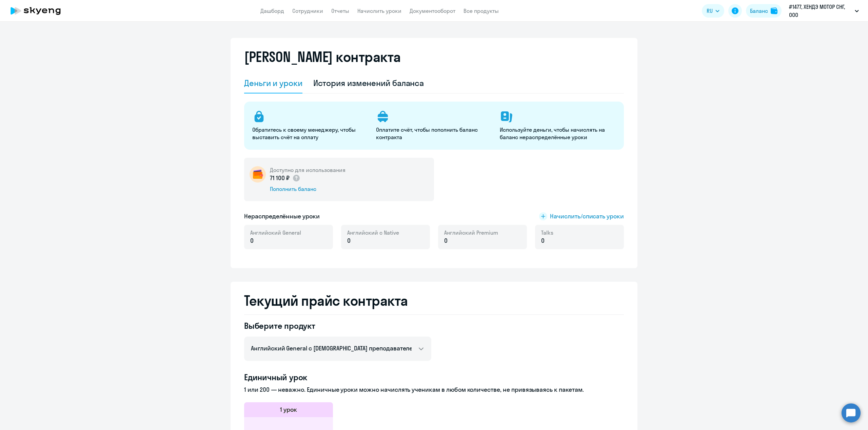 Image resolution: width=868 pixels, height=430 pixels. Describe the element at coordinates (307, 11) in the screenshot. I see `a: Сотрудники` at that location.